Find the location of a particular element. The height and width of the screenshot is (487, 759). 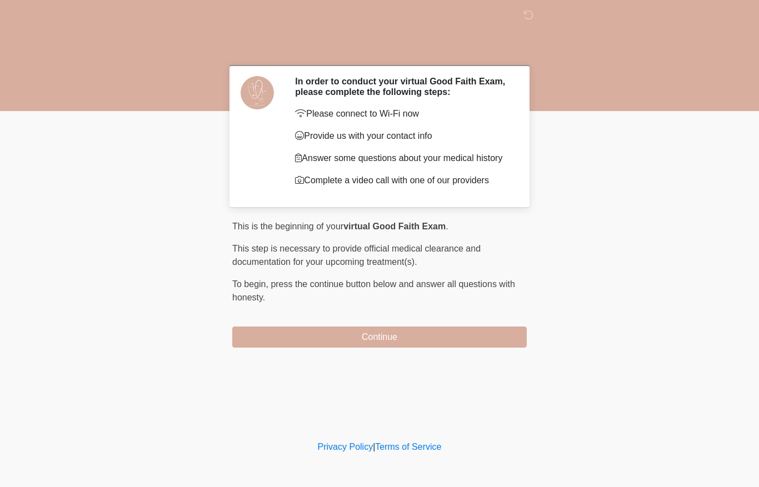

a: Terms of Service is located at coordinates (408, 447).